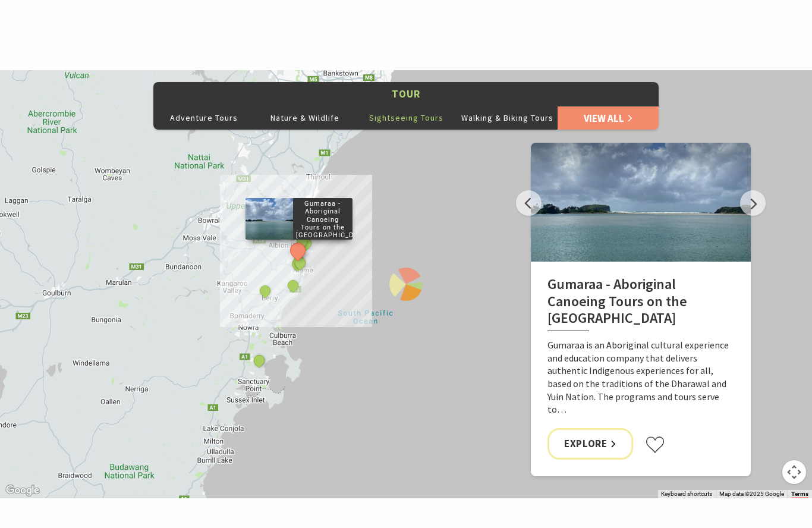 This screenshot has height=528, width=812. Describe the element at coordinates (23, 491) in the screenshot. I see `img: Google` at that location.